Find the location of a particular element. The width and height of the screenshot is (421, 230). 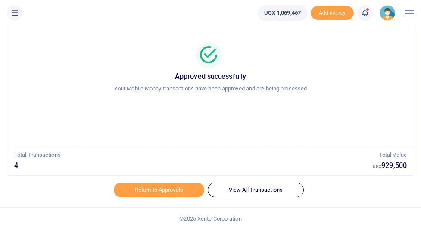

small: UGX is located at coordinates (377, 167).